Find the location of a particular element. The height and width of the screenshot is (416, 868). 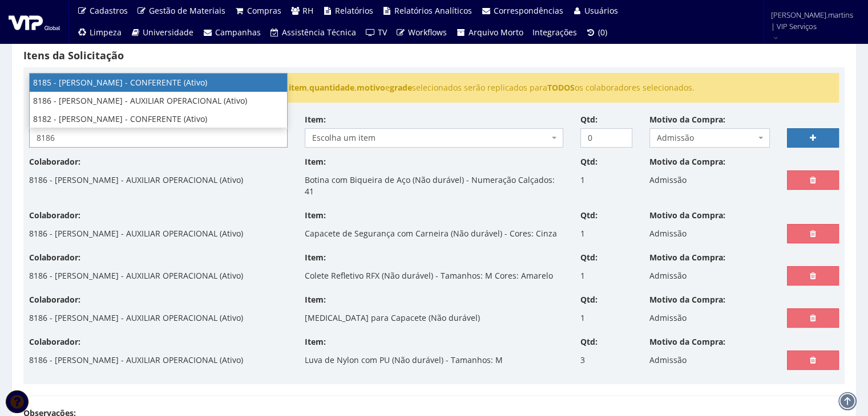

span: Assistência Técnica is located at coordinates (319, 32).